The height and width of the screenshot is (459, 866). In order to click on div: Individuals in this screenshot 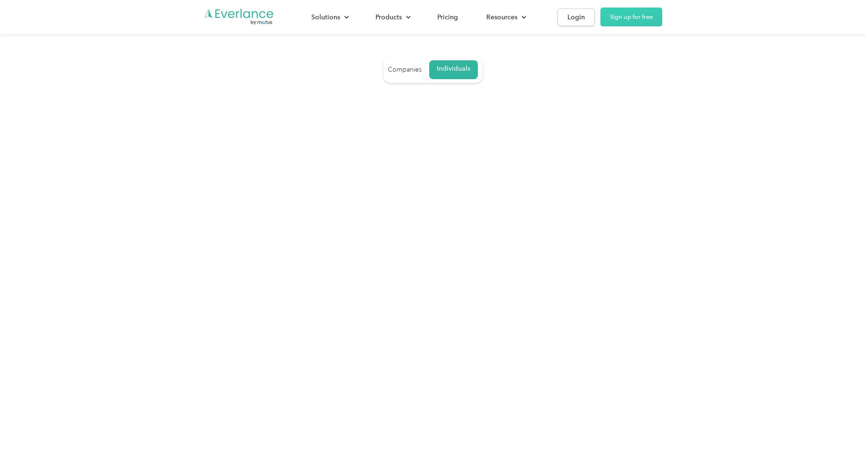, I will do `click(453, 69)`.